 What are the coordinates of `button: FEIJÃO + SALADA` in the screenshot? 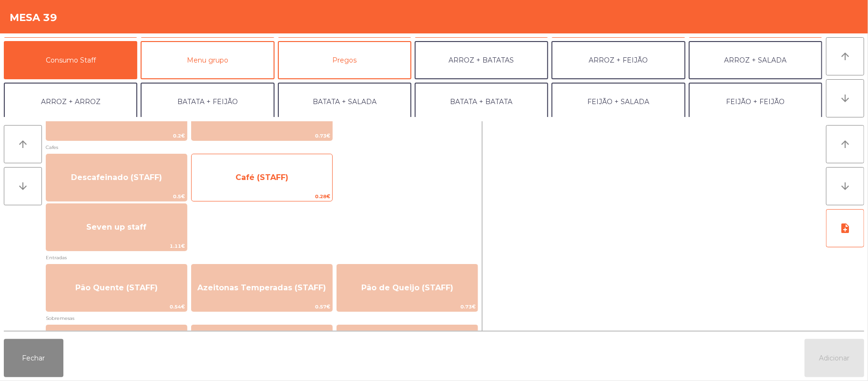 It's located at (618, 102).